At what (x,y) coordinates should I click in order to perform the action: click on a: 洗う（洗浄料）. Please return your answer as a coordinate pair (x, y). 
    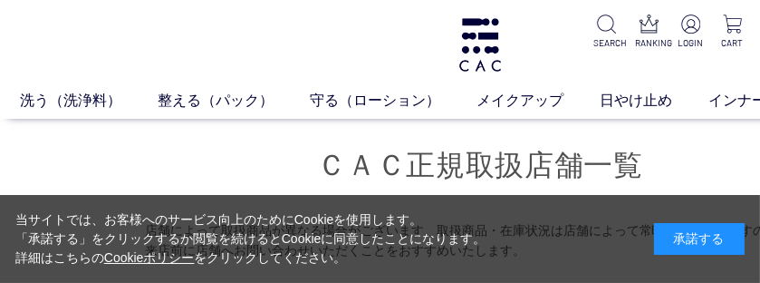
    Looking at the image, I should click on (89, 101).